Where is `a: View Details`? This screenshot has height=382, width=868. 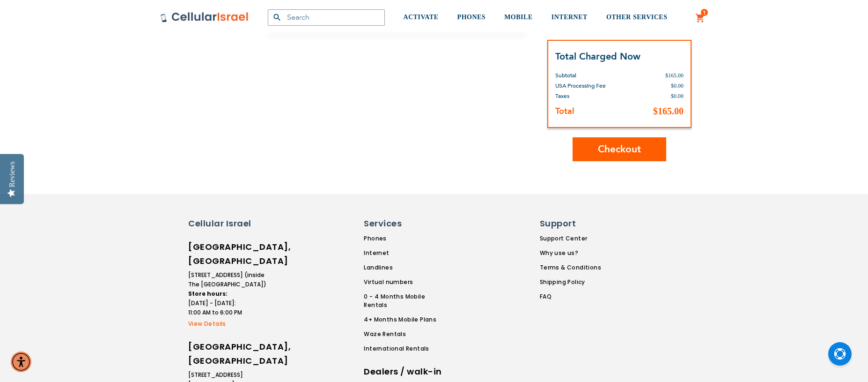 a: View Details is located at coordinates (228, 323).